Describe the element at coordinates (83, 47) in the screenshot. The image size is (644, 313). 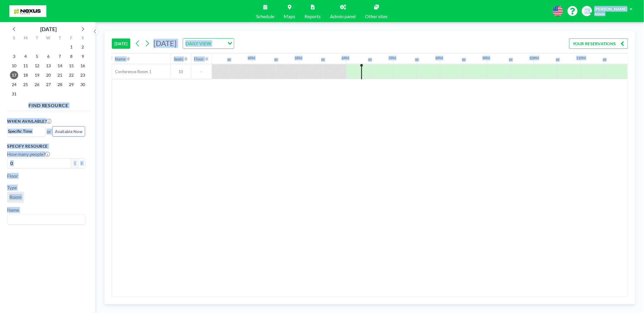
I see `span: Saturday, August 2, 2025` at that location.